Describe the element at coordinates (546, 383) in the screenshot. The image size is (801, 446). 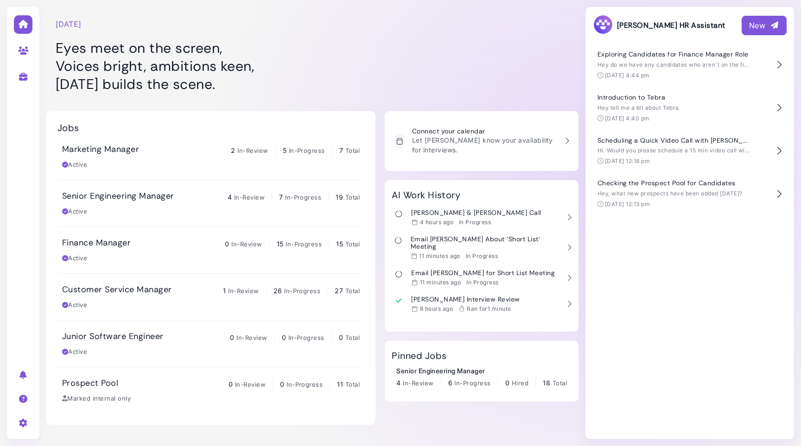
I see `span: 18` at that location.